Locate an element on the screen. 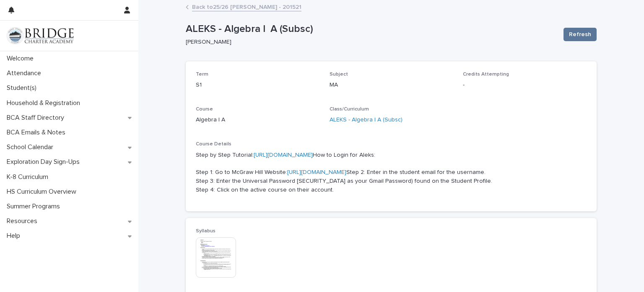 The image size is (644, 292). p: BCA Emails & Notes is located at coordinates (38, 132).